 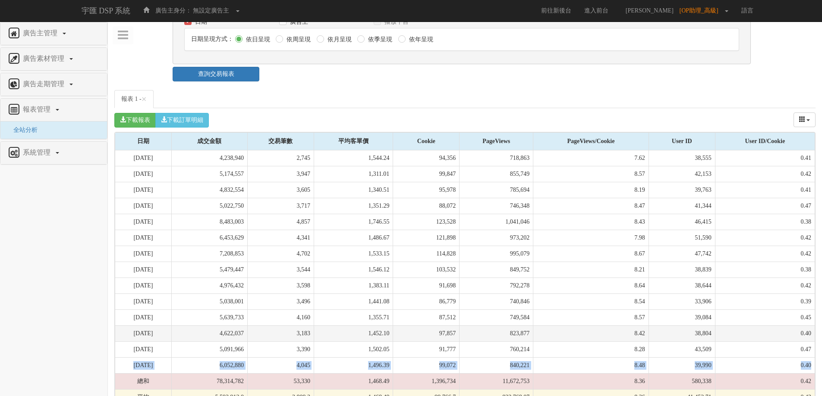 What do you see at coordinates (765, 302) in the screenshot?
I see `td: 0.39` at bounding box center [765, 302].